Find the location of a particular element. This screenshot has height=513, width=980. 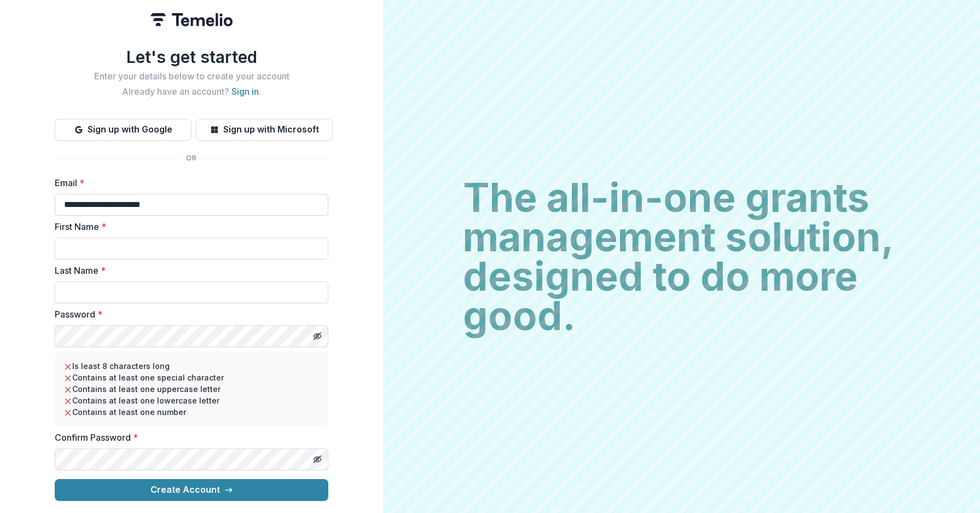

button: Sign up with Microsoft is located at coordinates (264, 130).